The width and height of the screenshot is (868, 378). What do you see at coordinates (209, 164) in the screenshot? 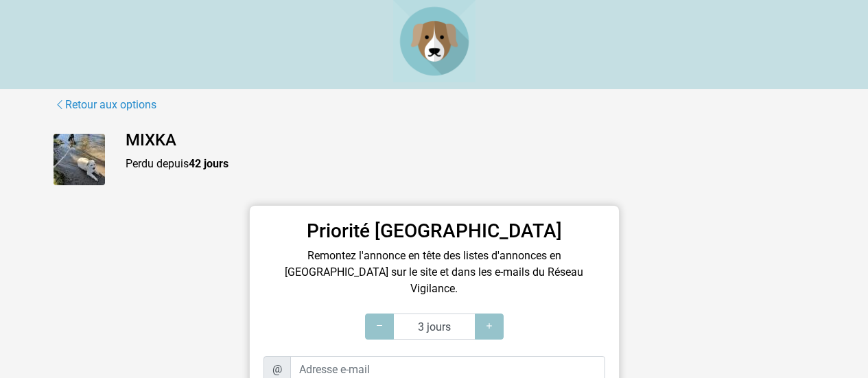
I see `strong: 42 jours` at bounding box center [209, 164].